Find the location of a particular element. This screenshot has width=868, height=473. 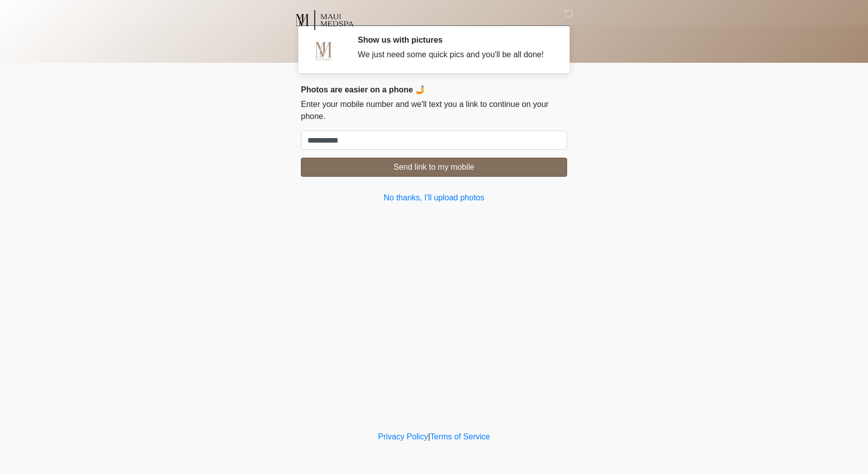

button: Send link to my mobile is located at coordinates (434, 167).